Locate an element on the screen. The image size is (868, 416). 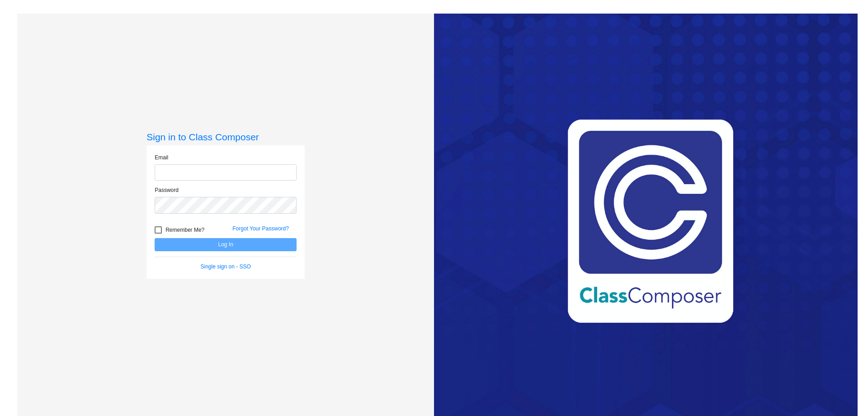
a: Forgot Your Password? is located at coordinates (260, 228).